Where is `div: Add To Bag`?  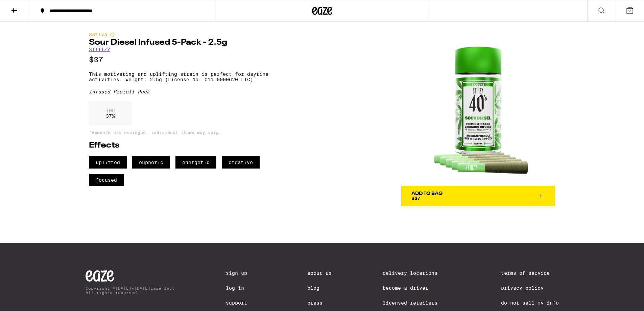 div: Add To Bag is located at coordinates (427, 193).